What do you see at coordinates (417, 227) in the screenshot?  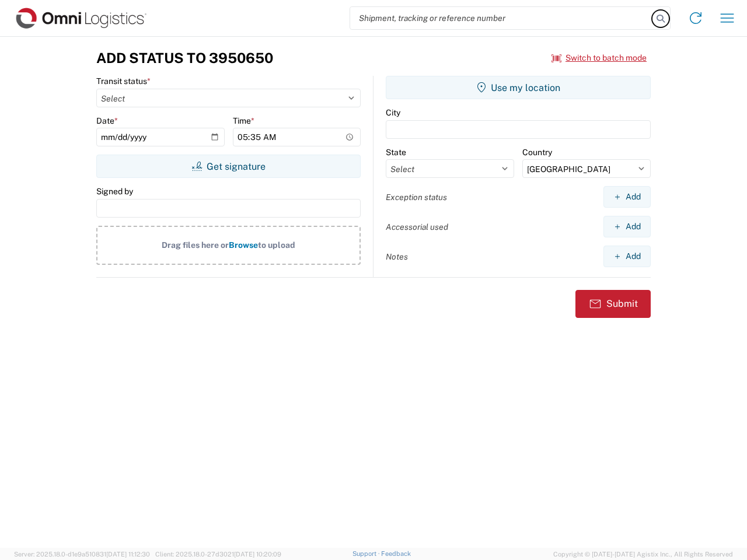 I see `label: Accessorial used` at bounding box center [417, 227].